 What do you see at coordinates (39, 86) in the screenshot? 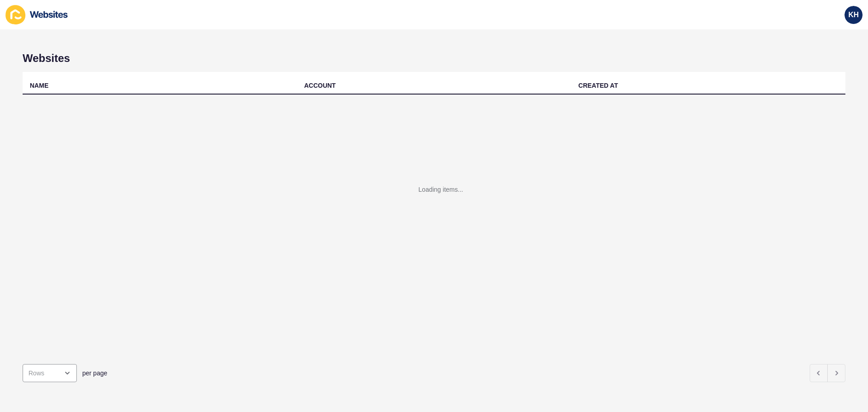
I see `div: NAME` at bounding box center [39, 86].